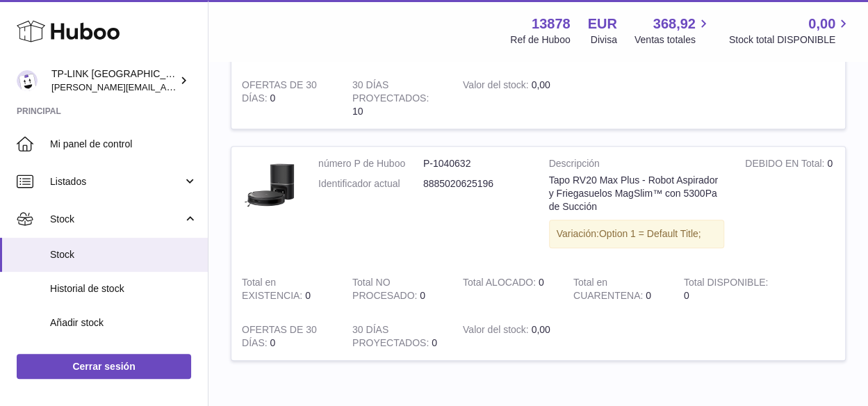 Image resolution: width=868 pixels, height=406 pixels. What do you see at coordinates (637, 233) in the screenshot?
I see `div: Variación:` at bounding box center [637, 233].